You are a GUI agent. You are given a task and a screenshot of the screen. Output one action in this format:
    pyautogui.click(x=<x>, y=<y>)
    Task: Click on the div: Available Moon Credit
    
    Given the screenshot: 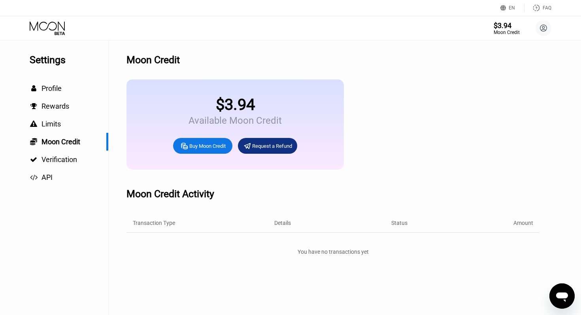 What is the action you would take?
    pyautogui.click(x=235, y=121)
    